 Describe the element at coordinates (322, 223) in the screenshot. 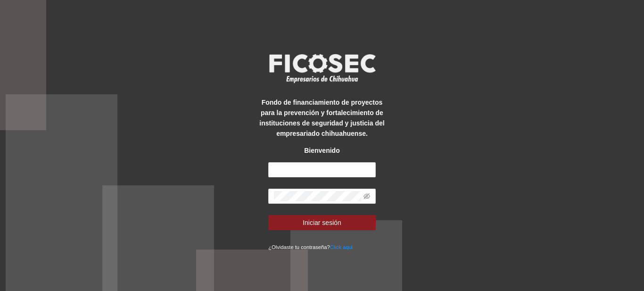

I see `span: Iniciar sesión` at that location.